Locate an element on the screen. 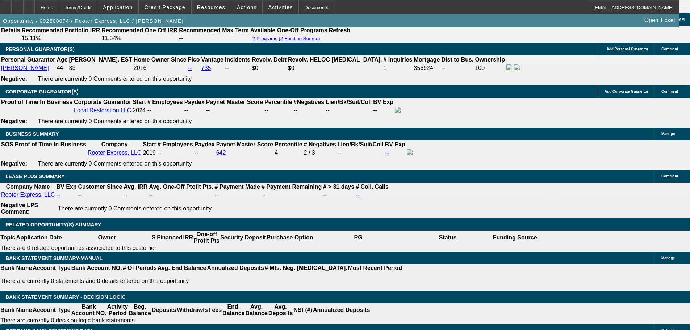  b: Avg. IRR is located at coordinates (136, 187).